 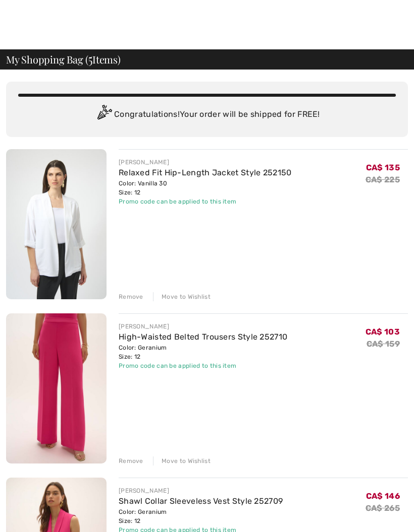 I want to click on s: CA$ 159, so click(x=383, y=344).